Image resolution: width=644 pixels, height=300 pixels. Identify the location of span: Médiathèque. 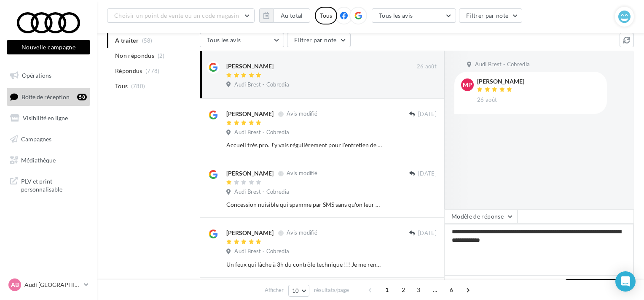
(38, 160).